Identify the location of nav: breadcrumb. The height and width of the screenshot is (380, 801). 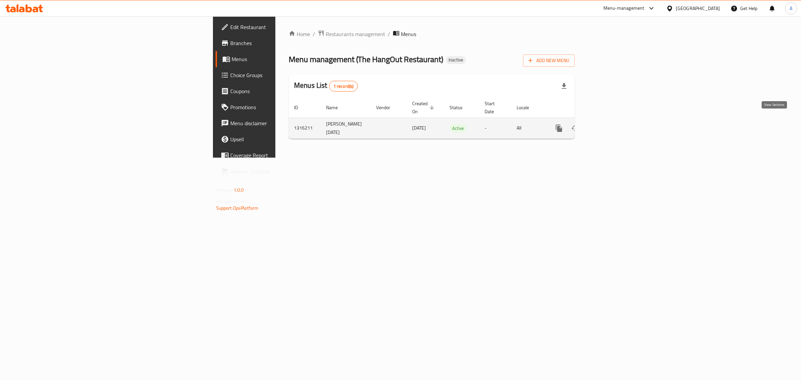
(432, 34).